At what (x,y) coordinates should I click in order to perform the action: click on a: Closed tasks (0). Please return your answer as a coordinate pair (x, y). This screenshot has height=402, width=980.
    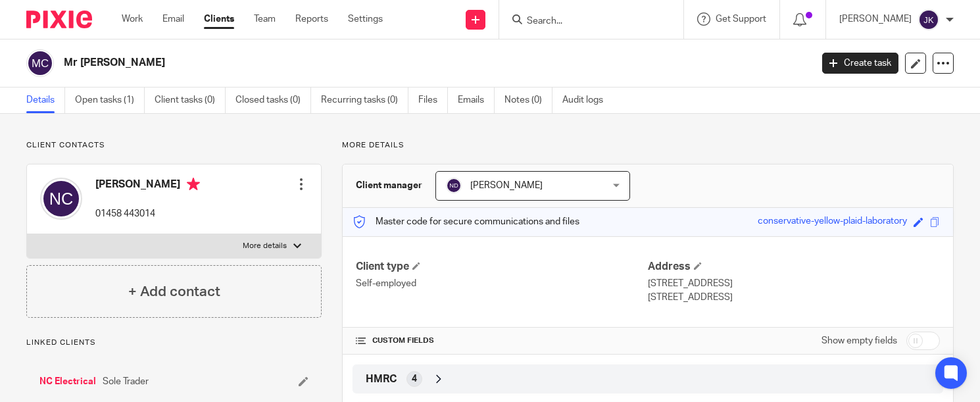
    Looking at the image, I should click on (273, 100).